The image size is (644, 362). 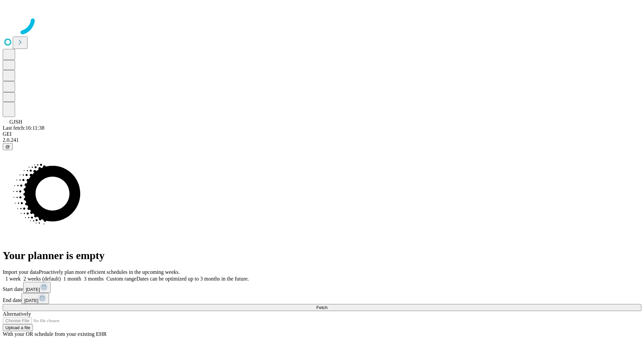 I want to click on button: Fetch, so click(x=322, y=308).